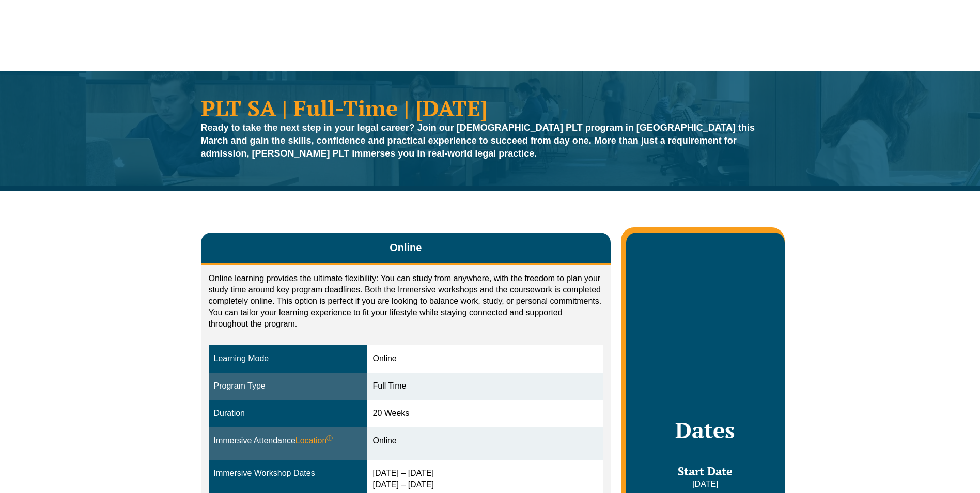  What do you see at coordinates (288, 413) in the screenshot?
I see `div: Duration` at bounding box center [288, 413].